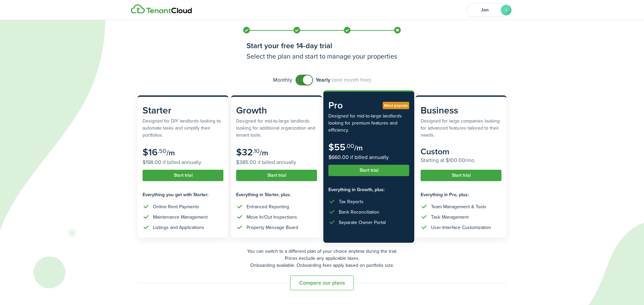  What do you see at coordinates (183, 163) in the screenshot?
I see `subscription-pricing-card-price-annual: $198.00 if billed annually` at bounding box center [183, 163].